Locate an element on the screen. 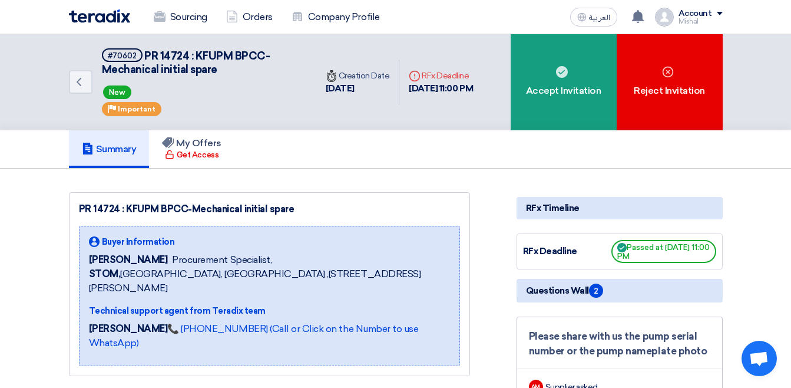  h5: PR 14724 : KFUPM BPCC-Mechanical initial spare is located at coordinates (202, 62).